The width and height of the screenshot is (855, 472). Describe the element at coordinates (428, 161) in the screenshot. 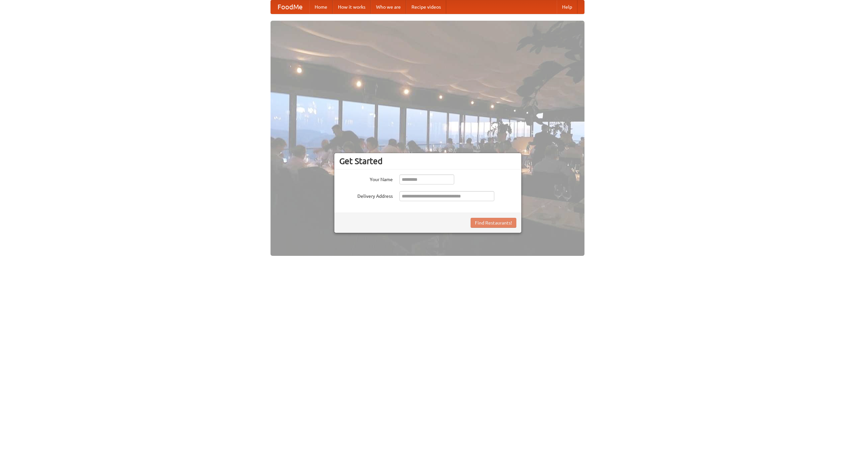

I see `h3: Get Started` at that location.